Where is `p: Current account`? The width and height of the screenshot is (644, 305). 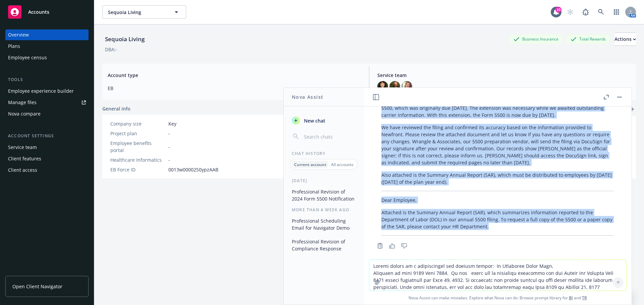 p: Current account is located at coordinates (310, 164).